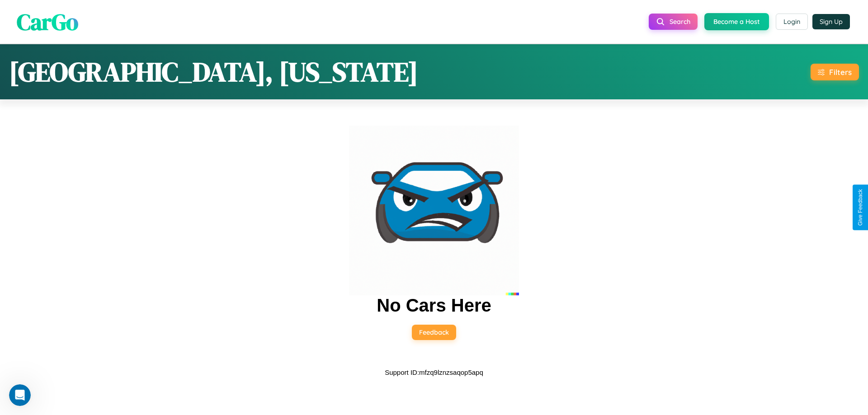 The height and width of the screenshot is (415, 868). I want to click on div: Filters, so click(841, 72).